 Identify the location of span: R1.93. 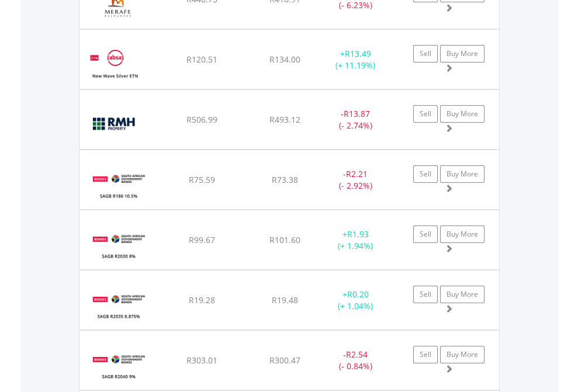
(358, 234).